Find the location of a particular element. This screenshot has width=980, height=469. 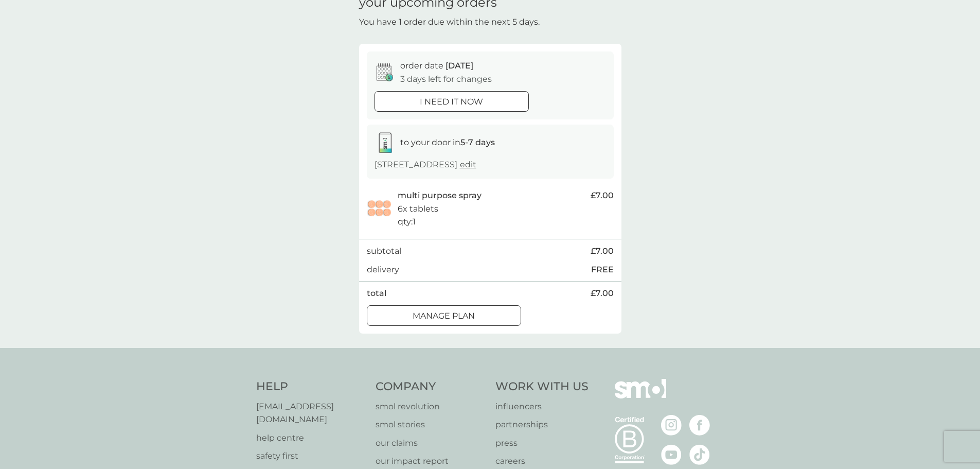

span: edit is located at coordinates (469, 164).